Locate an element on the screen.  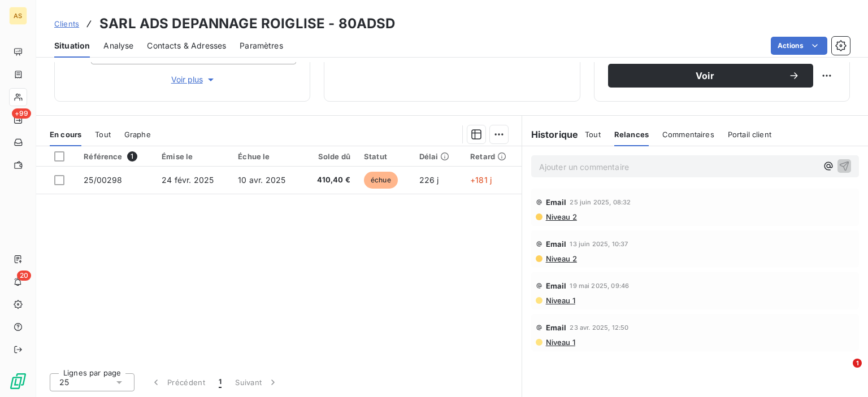
span: échue is located at coordinates (381, 180).